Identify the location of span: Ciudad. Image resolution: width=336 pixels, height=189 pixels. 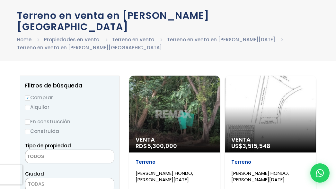
(34, 174).